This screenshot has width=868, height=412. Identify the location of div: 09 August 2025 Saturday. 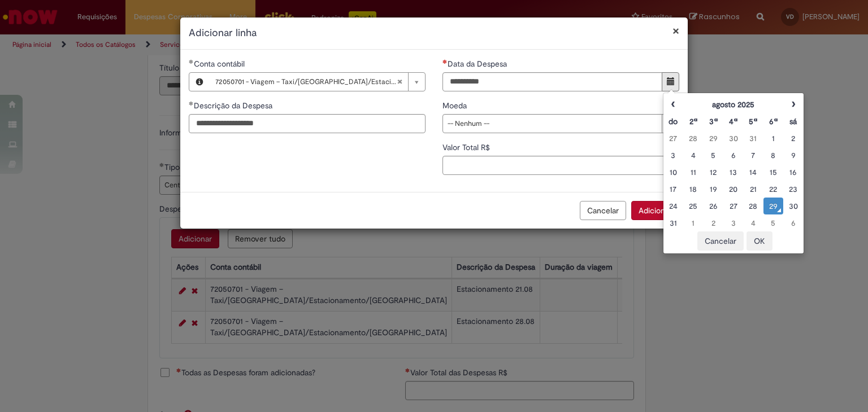
(792, 155).